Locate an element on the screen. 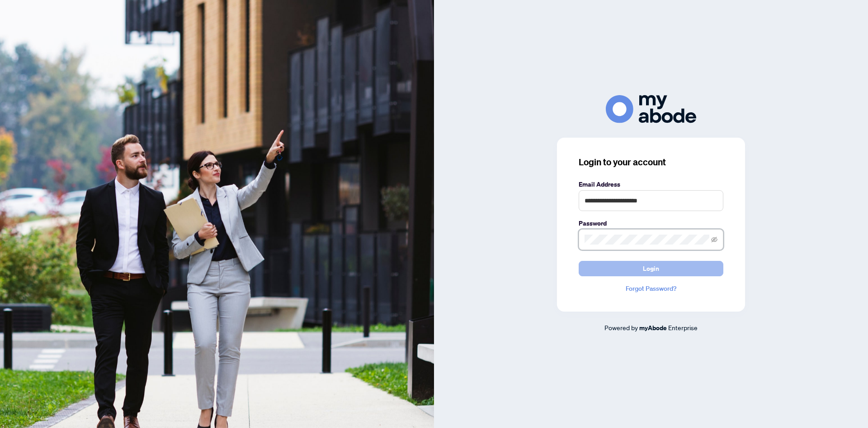 This screenshot has height=428, width=868. label: Password is located at coordinates (651, 223).